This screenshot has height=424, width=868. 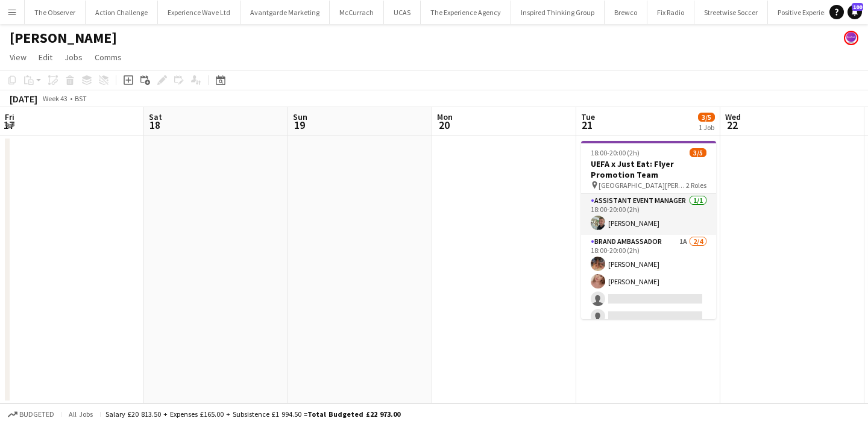 What do you see at coordinates (156, 117) in the screenshot?
I see `span: Sat` at bounding box center [156, 117].